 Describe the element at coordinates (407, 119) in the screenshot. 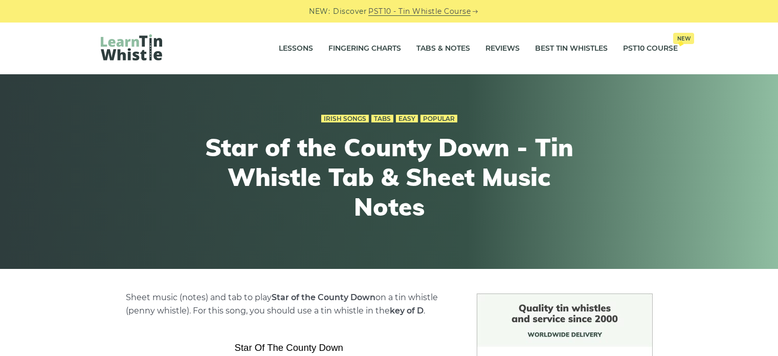

I see `a: Easy` at that location.